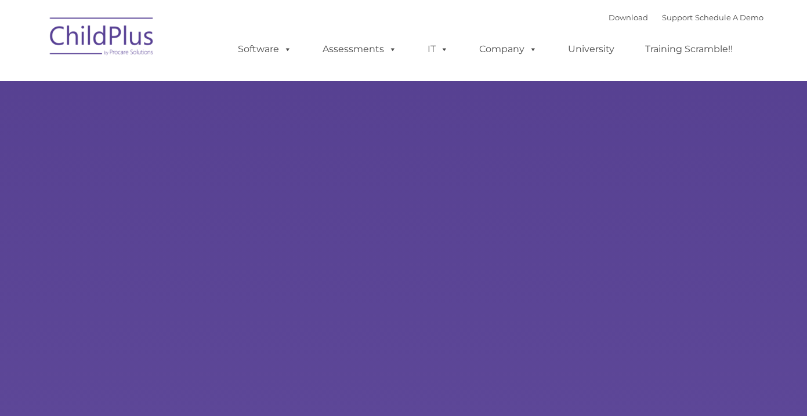 The width and height of the screenshot is (807, 416). Describe the element at coordinates (438, 49) in the screenshot. I see `a: IT` at that location.